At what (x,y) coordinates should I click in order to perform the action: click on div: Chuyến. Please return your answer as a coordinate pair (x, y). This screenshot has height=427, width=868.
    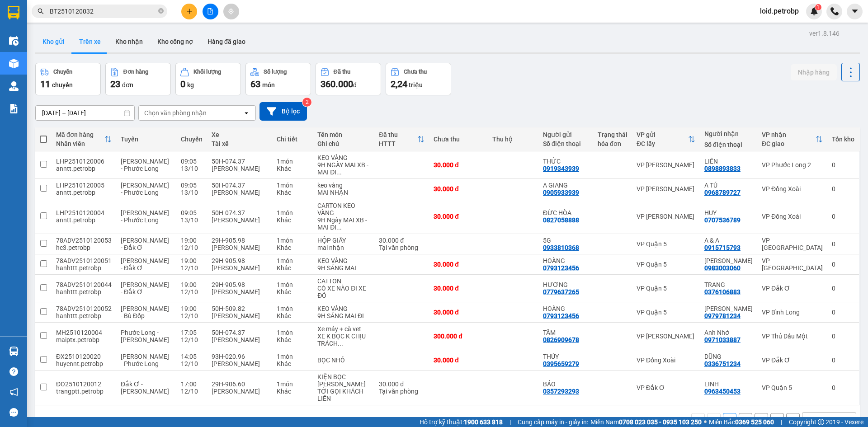
    Looking at the image, I should click on (192, 139).